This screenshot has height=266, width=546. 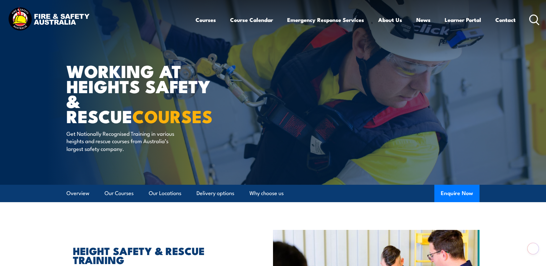 What do you see at coordinates (125, 141) in the screenshot?
I see `p: Get Nationally Recognised Training in various heights and rescue courses from Australia’s largest...` at bounding box center [125, 141].